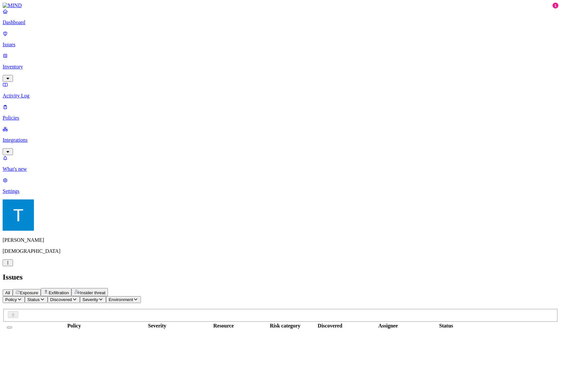  I want to click on span: Policy, so click(11, 300).